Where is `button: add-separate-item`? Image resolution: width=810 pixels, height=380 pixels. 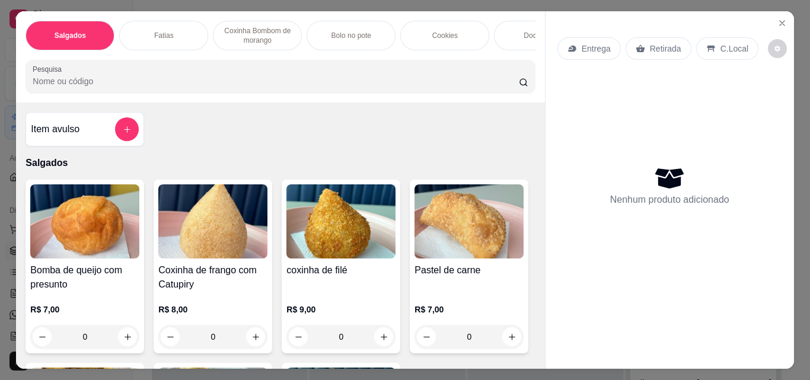
button: add-separate-item is located at coordinates (127, 129).